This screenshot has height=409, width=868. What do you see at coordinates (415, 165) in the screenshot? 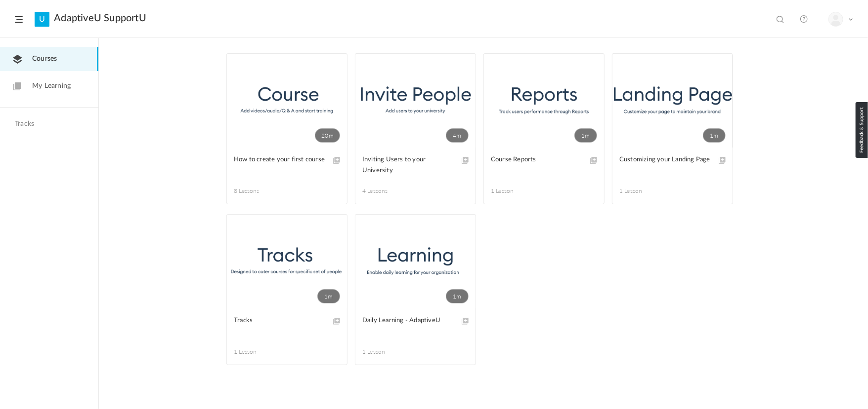
I see `a: Inviting Users to your University` at bounding box center [415, 165].